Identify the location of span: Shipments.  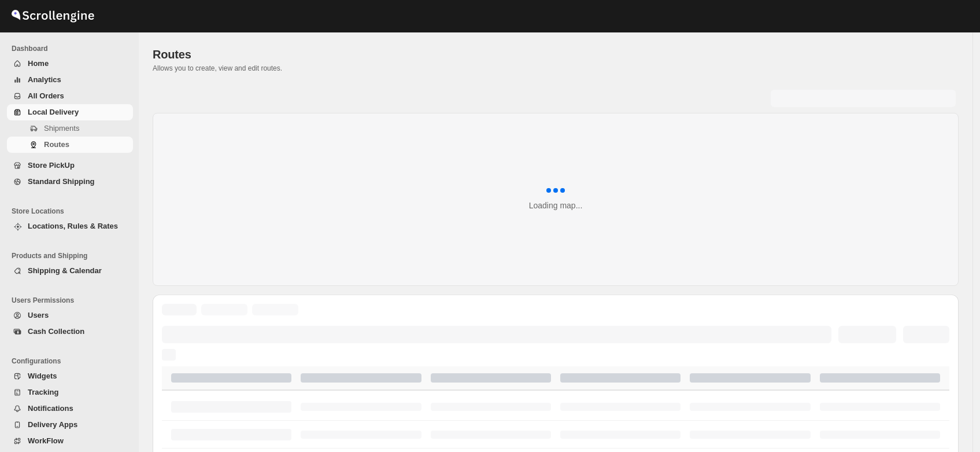
(61, 128).